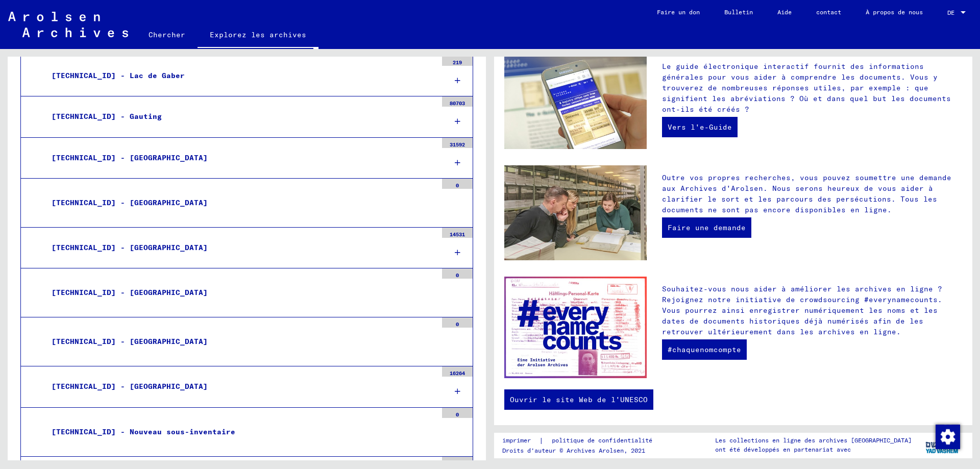 This screenshot has height=469, width=980. Describe the element at coordinates (575, 102) in the screenshot. I see `img: eguide.jpg` at that location.